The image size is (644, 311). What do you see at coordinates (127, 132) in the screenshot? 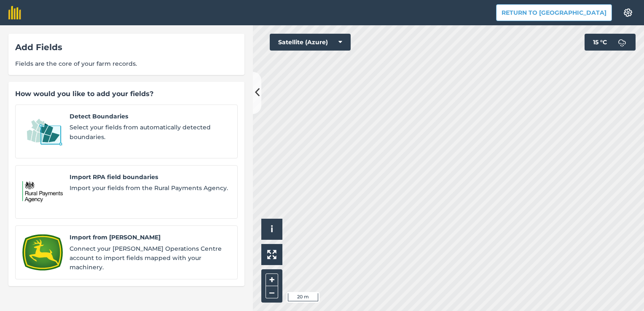
I see `a: Detect BoundariesDetect BoundariesSelect your fields from automatically detected boundaries.` at bounding box center [127, 132].